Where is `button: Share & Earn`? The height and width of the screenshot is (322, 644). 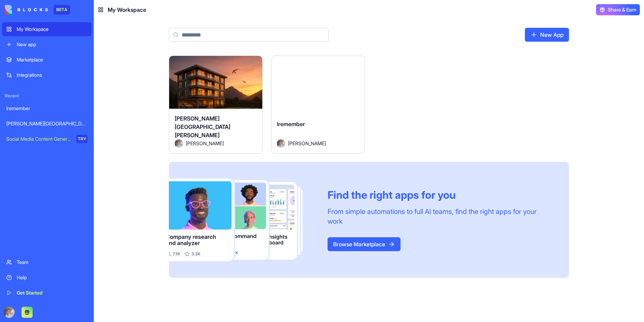 button: Share & Earn is located at coordinates (618, 10).